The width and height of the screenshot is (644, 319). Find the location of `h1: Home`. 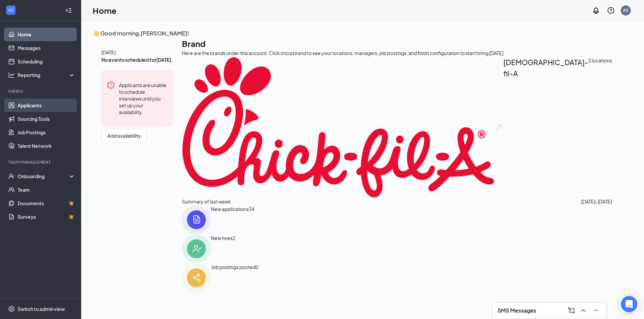

h1: Home is located at coordinates (104, 10).